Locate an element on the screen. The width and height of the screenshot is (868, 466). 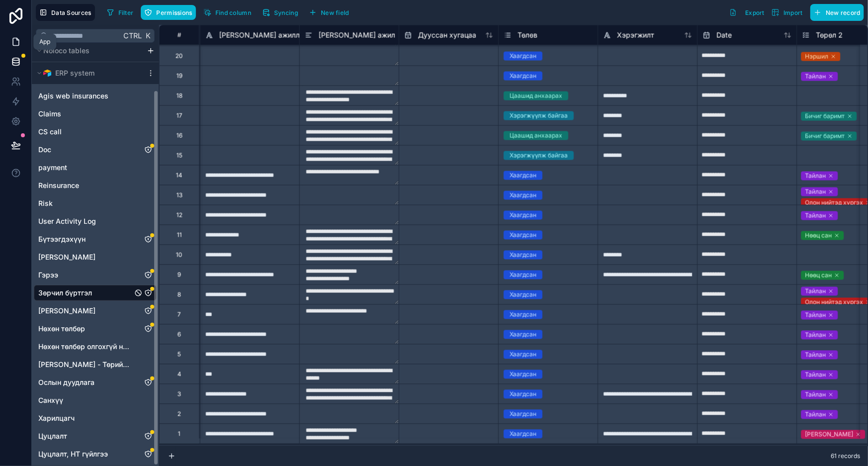
span: Claims is located at coordinates (50, 114).